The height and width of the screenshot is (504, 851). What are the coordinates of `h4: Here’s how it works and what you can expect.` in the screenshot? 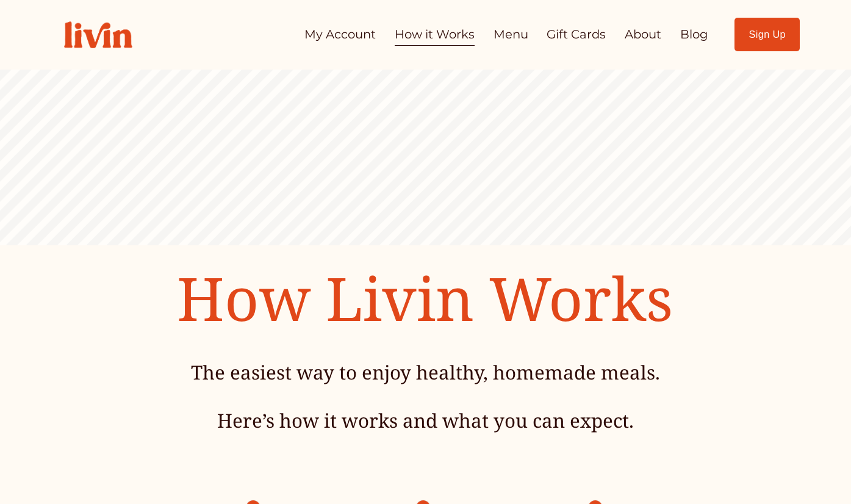 It's located at (426, 421).